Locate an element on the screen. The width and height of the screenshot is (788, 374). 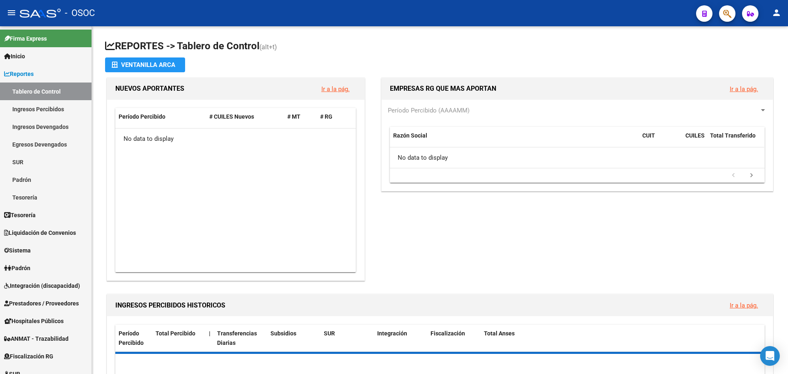
span: ANMAT - Trazabilidad is located at coordinates (36, 338).